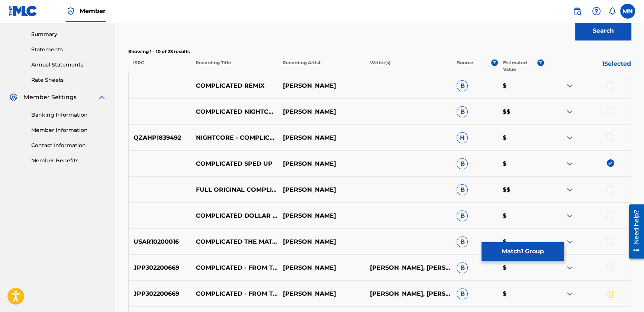 This screenshot has width=644, height=312. I want to click on button: Search, so click(603, 31).